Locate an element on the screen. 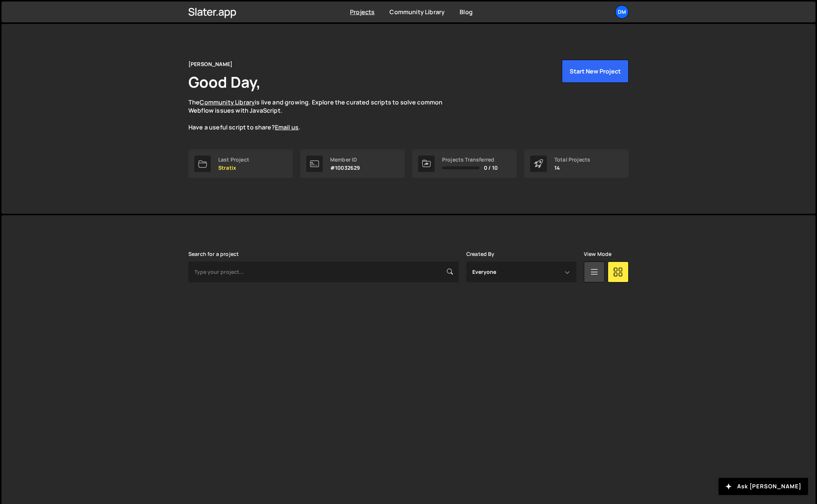  label: View Mode is located at coordinates (598, 254).